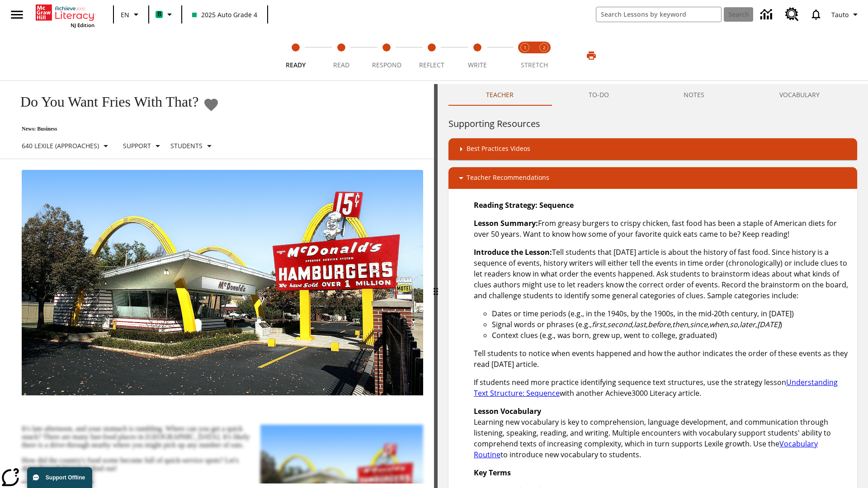 The height and width of the screenshot is (488, 868). I want to click on div: Best Practices Videos, so click(653, 149).